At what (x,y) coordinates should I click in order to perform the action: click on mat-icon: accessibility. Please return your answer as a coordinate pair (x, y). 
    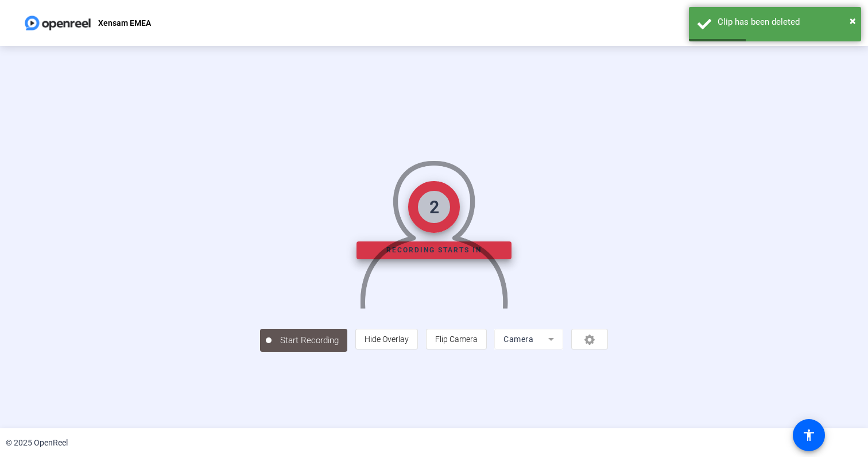
    Looking at the image, I should click on (809, 435).